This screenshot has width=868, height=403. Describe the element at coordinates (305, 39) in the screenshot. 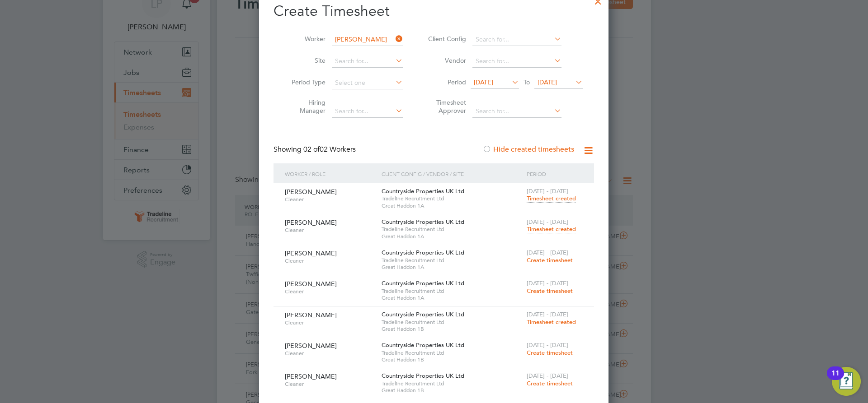

I see `label: Worker` at that location.